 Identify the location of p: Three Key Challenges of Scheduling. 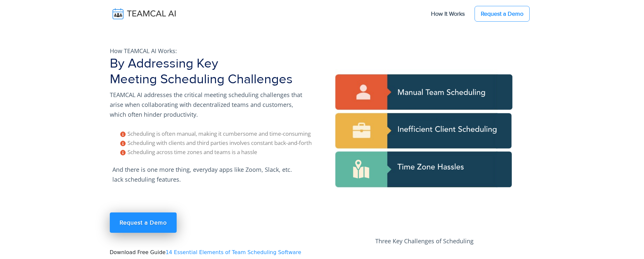
(424, 241).